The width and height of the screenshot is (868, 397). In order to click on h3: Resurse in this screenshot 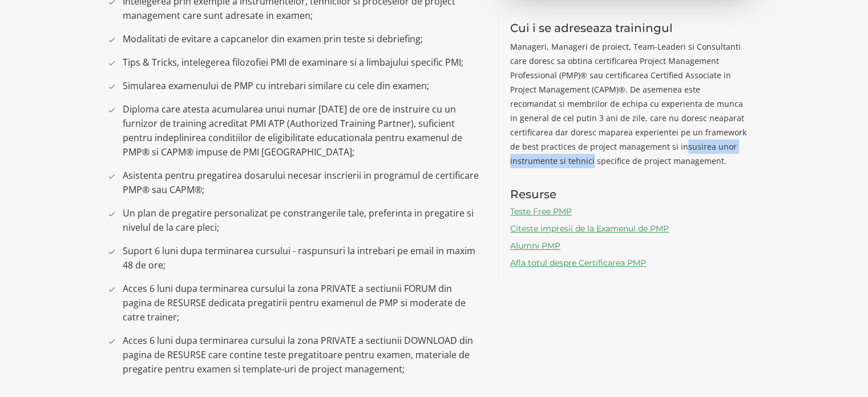, I will do `click(629, 195)`.